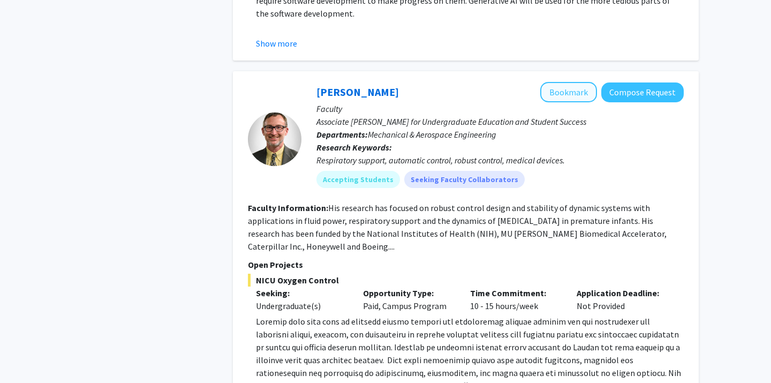  I want to click on b: Faculty Information:, so click(288, 208).